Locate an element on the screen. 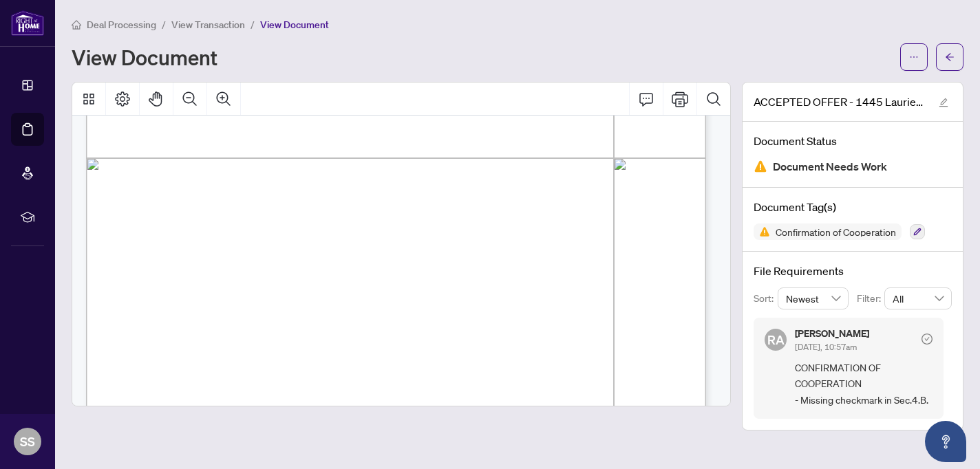 Image resolution: width=980 pixels, height=469 pixels. span: ellipsis is located at coordinates (914, 57).